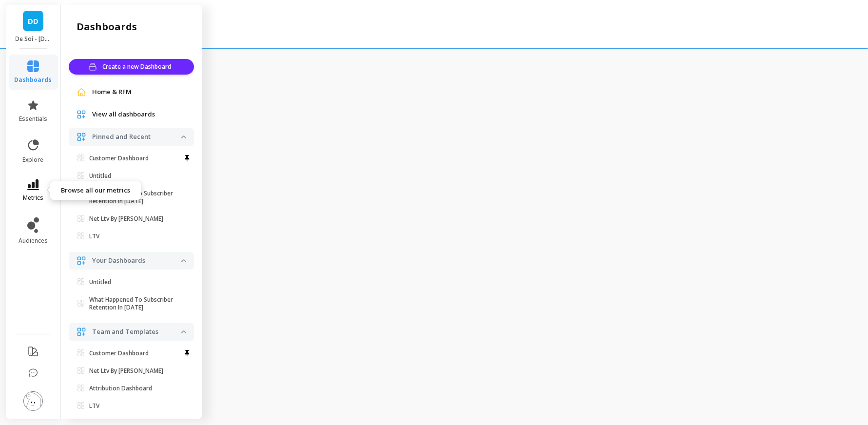  What do you see at coordinates (33, 160) in the screenshot?
I see `span: explore` at bounding box center [33, 160].